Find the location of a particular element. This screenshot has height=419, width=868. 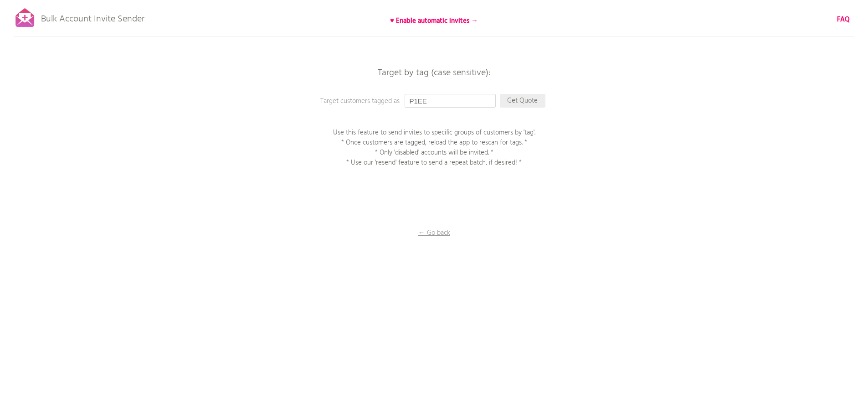

p: Bulk Account Invite Sender is located at coordinates (92, 17).